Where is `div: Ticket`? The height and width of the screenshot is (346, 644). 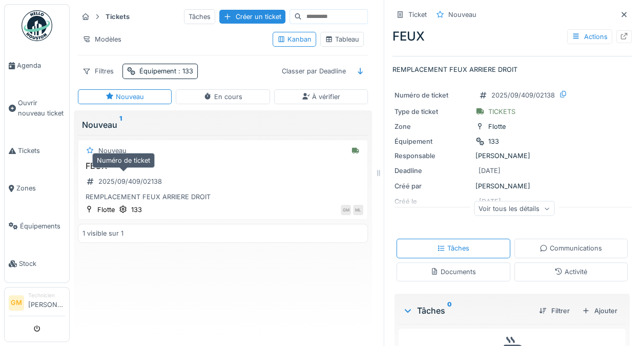 div: Ticket is located at coordinates (417, 14).